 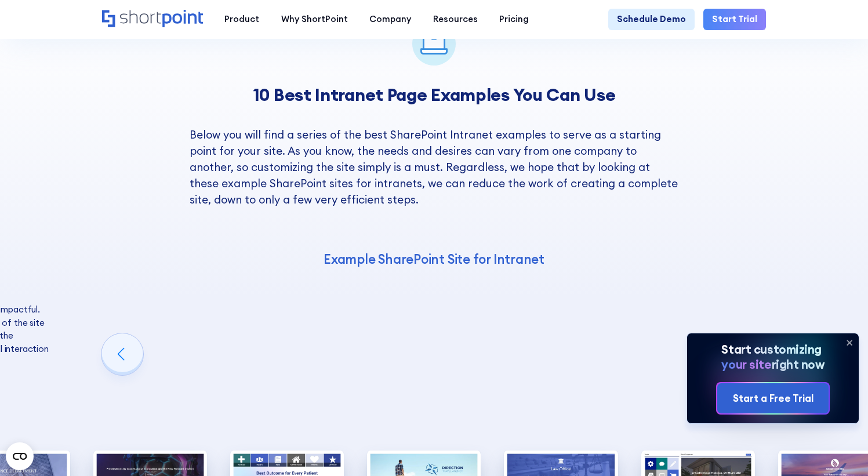 What do you see at coordinates (242, 19) in the screenshot?
I see `a: Product` at bounding box center [242, 19].